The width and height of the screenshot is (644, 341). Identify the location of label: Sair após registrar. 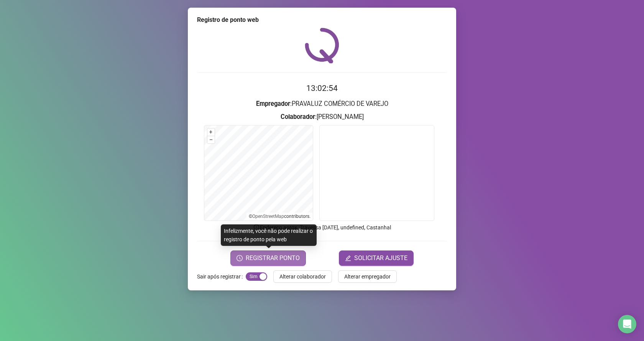
(221, 277).